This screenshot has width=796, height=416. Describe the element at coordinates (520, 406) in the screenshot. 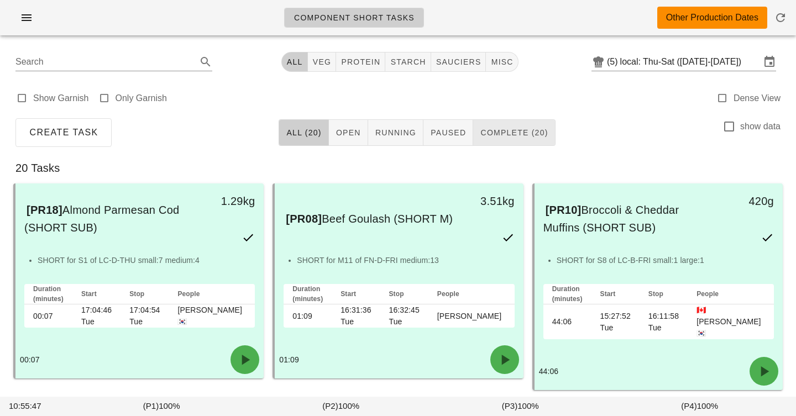

I see `div: (P3) 100%` at that location.